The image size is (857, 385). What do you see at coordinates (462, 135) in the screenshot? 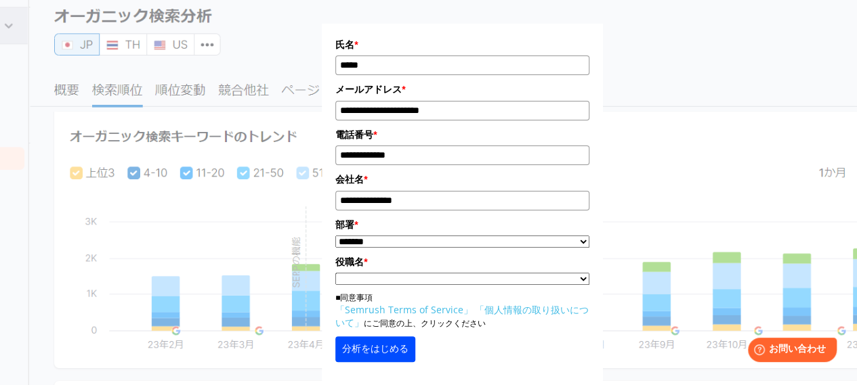
I see `label: 電話番号` at bounding box center [462, 135].